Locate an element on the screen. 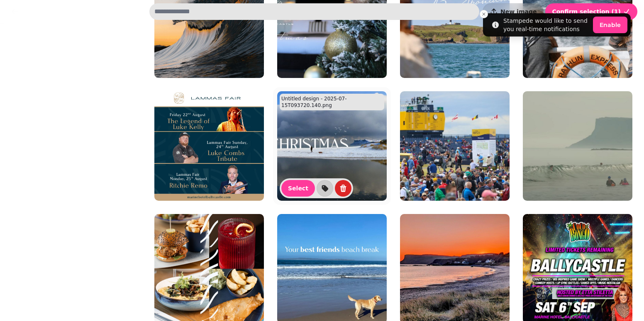 The image size is (644, 321). p: Untitled design - 2025-07-15T093720.140.png is located at coordinates (332, 102).